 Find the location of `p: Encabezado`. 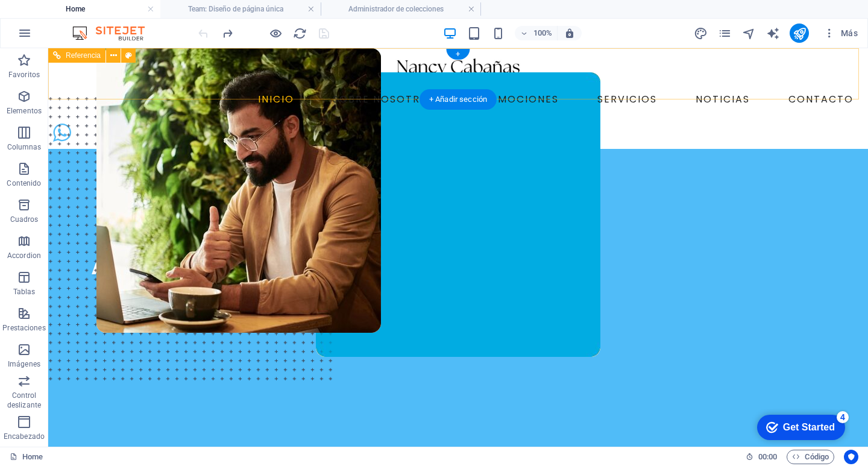

p: Encabezado is located at coordinates (24, 436).